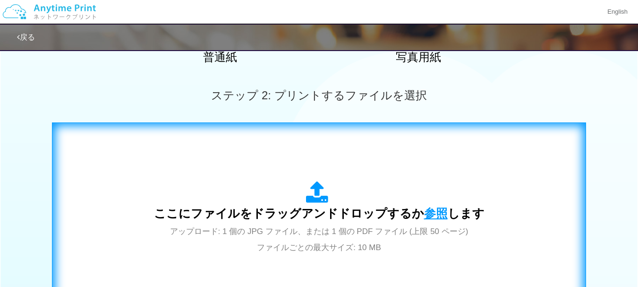 This screenshot has height=287, width=638. What do you see at coordinates (26, 37) in the screenshot?
I see `a: 戻る` at bounding box center [26, 37].